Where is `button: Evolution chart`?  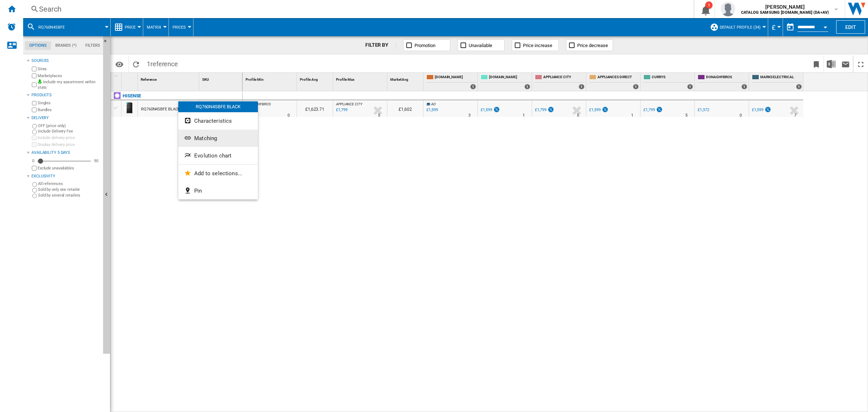 button: Evolution chart is located at coordinates (218, 156).